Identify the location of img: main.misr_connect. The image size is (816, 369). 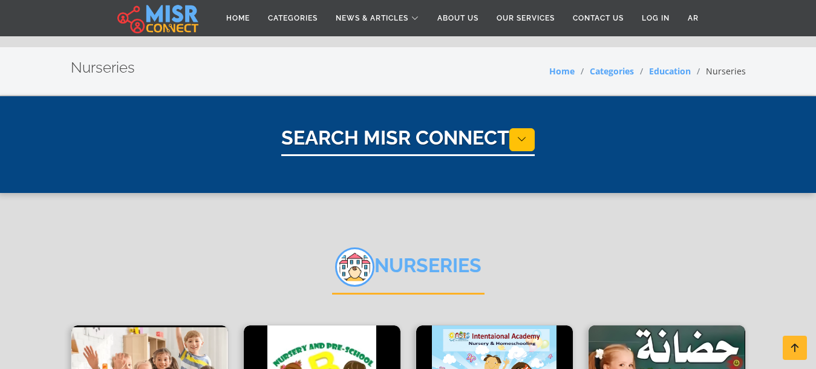
(158, 18).